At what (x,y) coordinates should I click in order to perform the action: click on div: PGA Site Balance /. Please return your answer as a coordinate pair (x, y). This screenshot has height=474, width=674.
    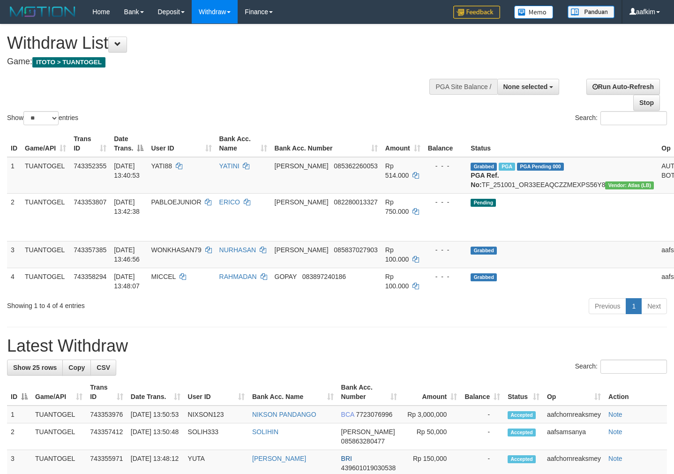
    Looking at the image, I should click on (463, 87).